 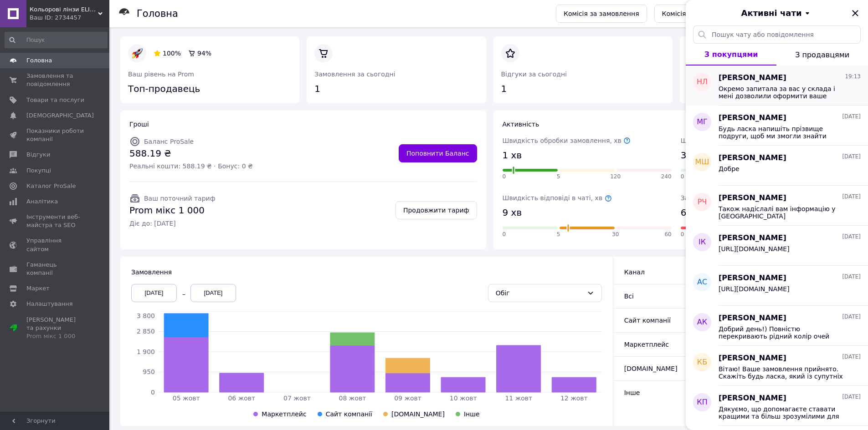 What do you see at coordinates (629, 297) in the screenshot?
I see `span: Всi` at bounding box center [629, 297].